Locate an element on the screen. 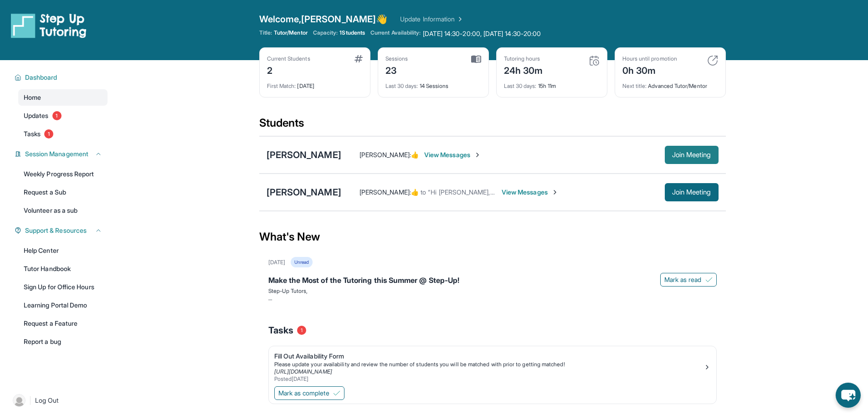  img: Mark as complete is located at coordinates (337, 393).